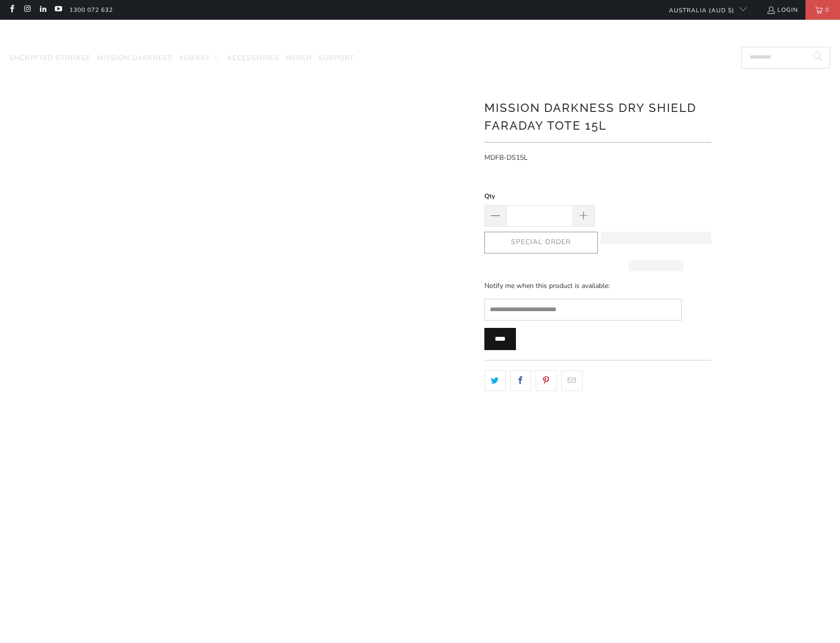 The image size is (840, 643). What do you see at coordinates (26, 9) in the screenshot?
I see `a: Trust Panda Australia on Instagram` at bounding box center [26, 9].